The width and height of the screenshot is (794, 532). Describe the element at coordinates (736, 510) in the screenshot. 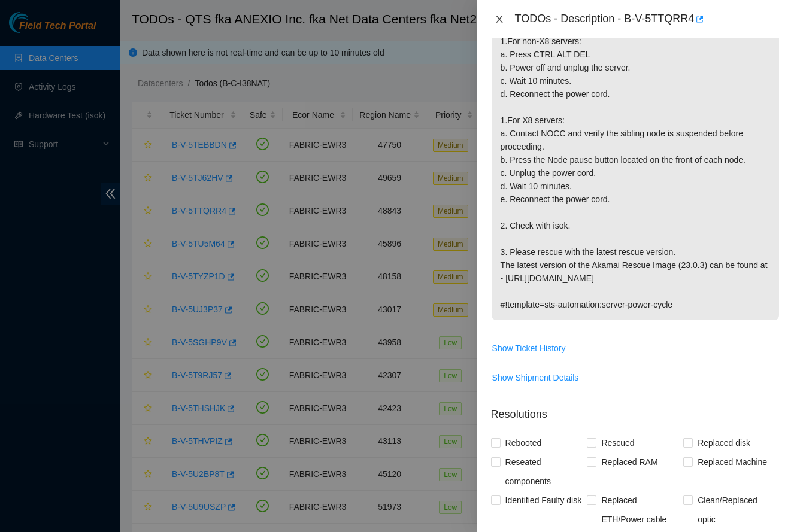

I see `span: Clean/Replaced optic` at that location.